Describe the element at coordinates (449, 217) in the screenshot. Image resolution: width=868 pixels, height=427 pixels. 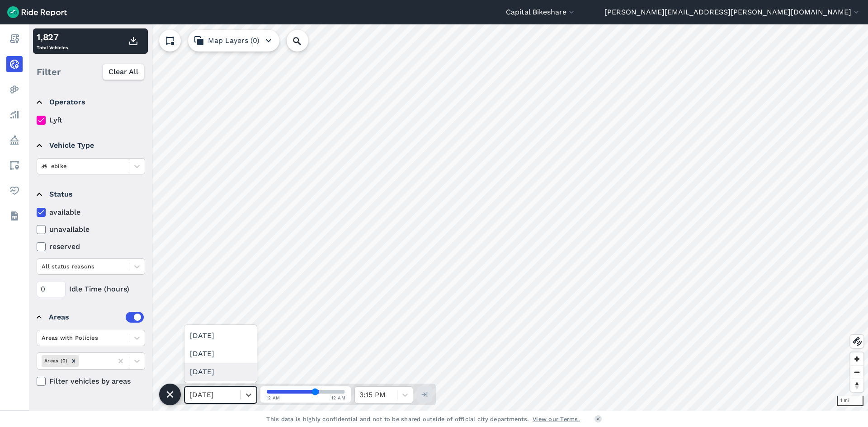
I see `canvas: Map` at that location.